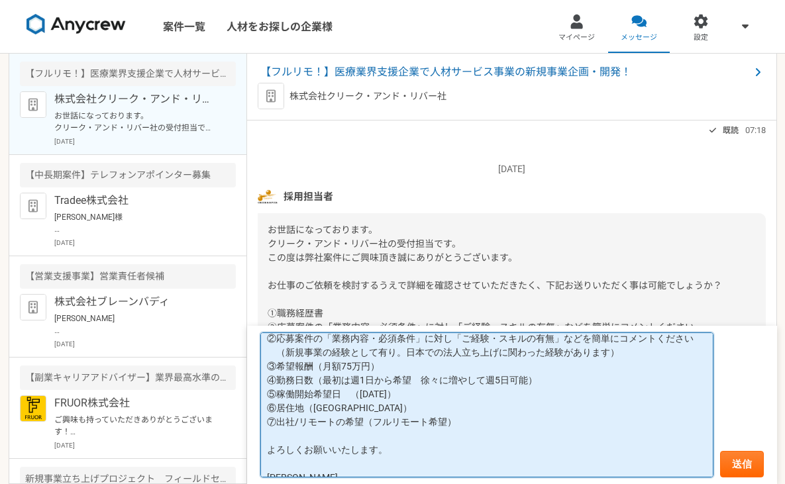  I want to click on img: 8DqYSo04kwAAAAASUVORK5CYII=, so click(76, 25).